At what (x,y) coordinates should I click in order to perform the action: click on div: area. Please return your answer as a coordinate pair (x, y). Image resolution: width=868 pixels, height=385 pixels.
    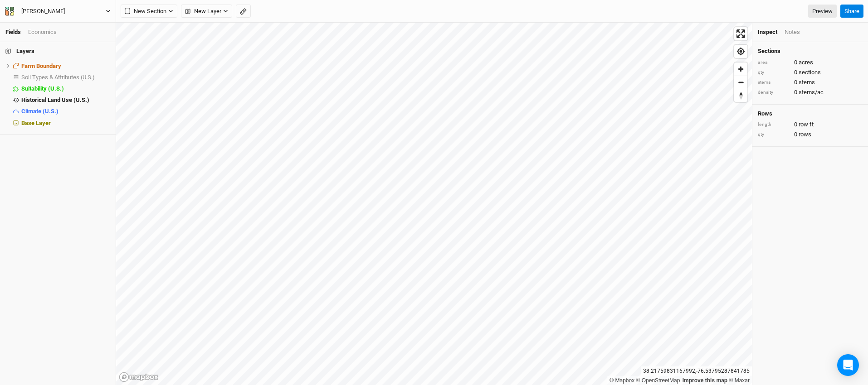
    Looking at the image, I should click on (774, 63).